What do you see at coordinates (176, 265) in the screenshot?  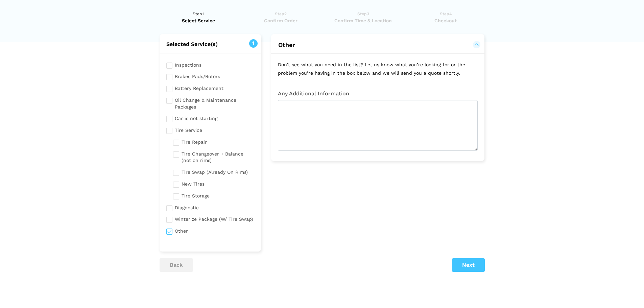 I see `button: back` at bounding box center [176, 265].